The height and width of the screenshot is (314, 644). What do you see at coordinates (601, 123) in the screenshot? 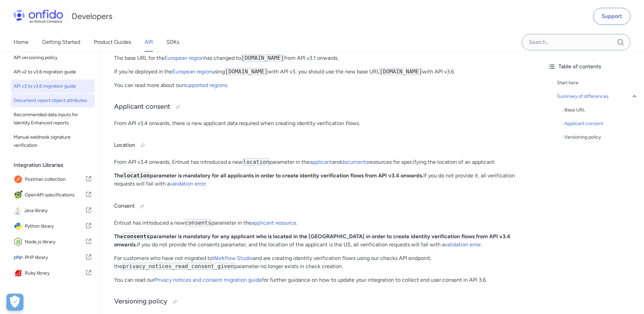
I see `a: -Applicant consent` at bounding box center [601, 123].